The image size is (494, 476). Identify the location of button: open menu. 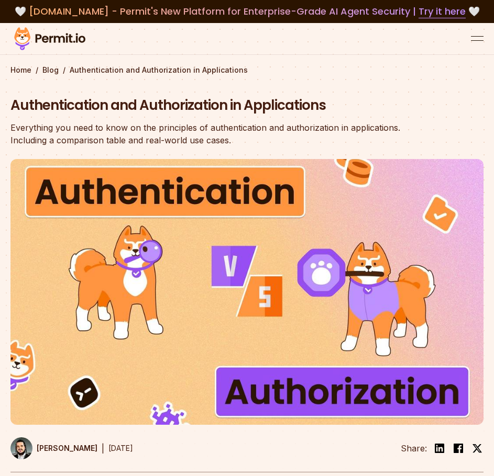
(477, 39).